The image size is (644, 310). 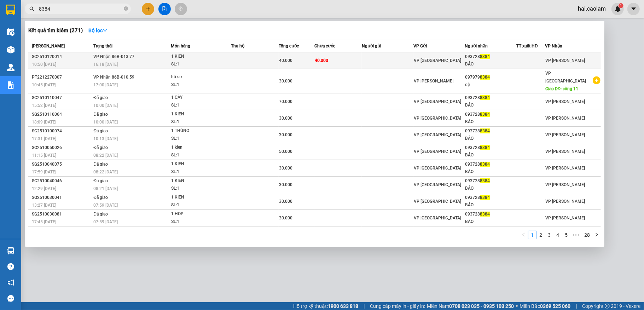 What do you see at coordinates (198, 77) in the screenshot?
I see `div: hồ sơ` at bounding box center [198, 77].